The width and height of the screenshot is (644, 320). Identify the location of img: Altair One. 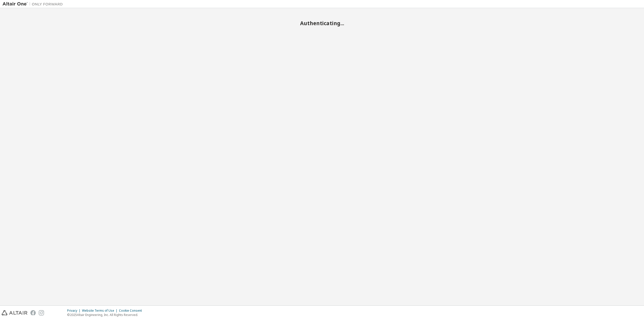
(34, 4).